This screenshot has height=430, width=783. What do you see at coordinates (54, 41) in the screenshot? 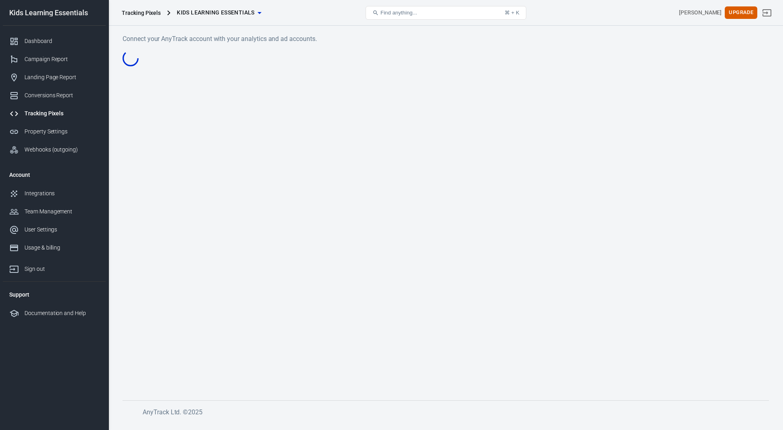
I see `a: Dashboard` at bounding box center [54, 41].